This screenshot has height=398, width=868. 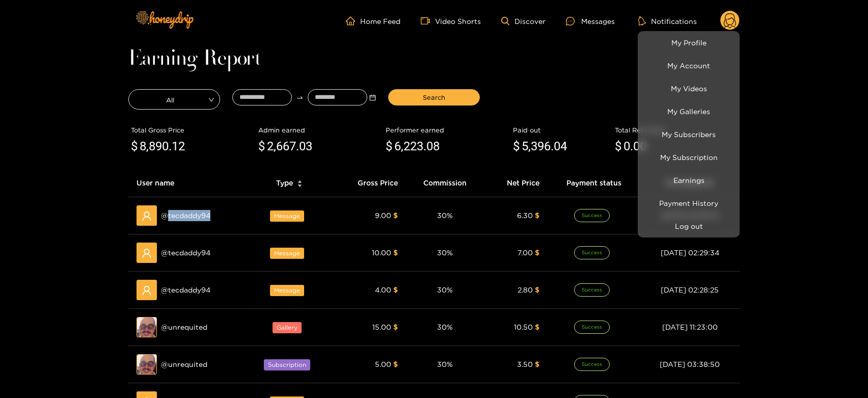 What do you see at coordinates (689, 180) in the screenshot?
I see `a: Earnings` at bounding box center [689, 180].